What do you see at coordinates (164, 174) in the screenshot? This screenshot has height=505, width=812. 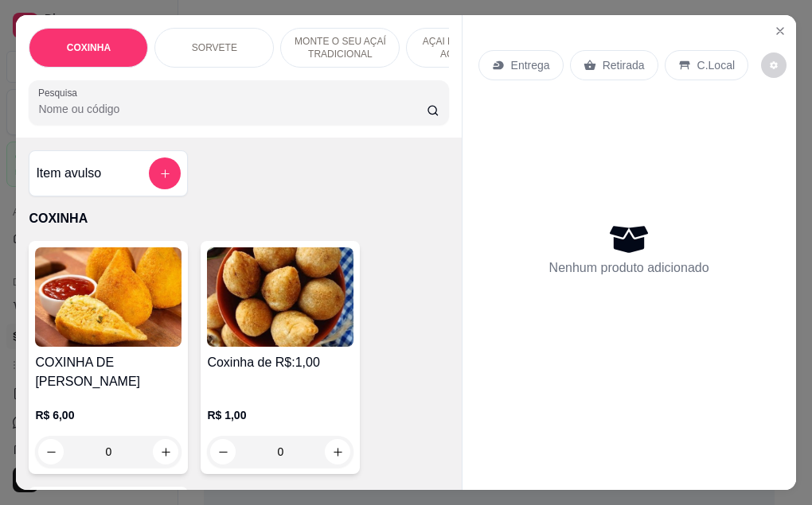 I see `button: add-separate-item` at bounding box center [164, 174].